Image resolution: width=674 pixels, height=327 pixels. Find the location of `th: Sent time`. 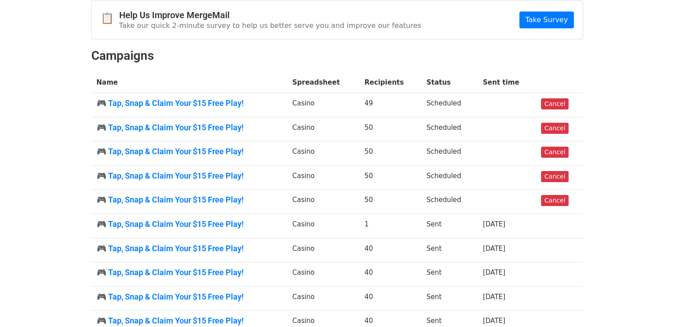

th: Sent time is located at coordinates (507, 82).